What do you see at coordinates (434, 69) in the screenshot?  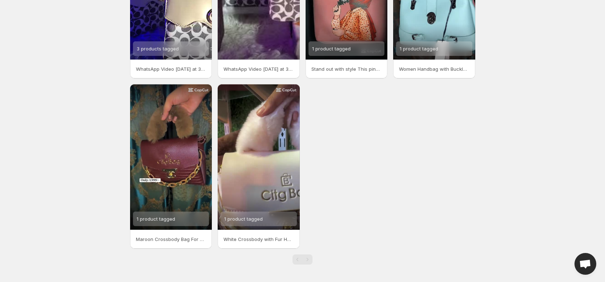 I see `p: Women Handbag with Buckle Style Shop Link in Bio CapCut foryou bagslover handbag sale` at bounding box center [434, 69].